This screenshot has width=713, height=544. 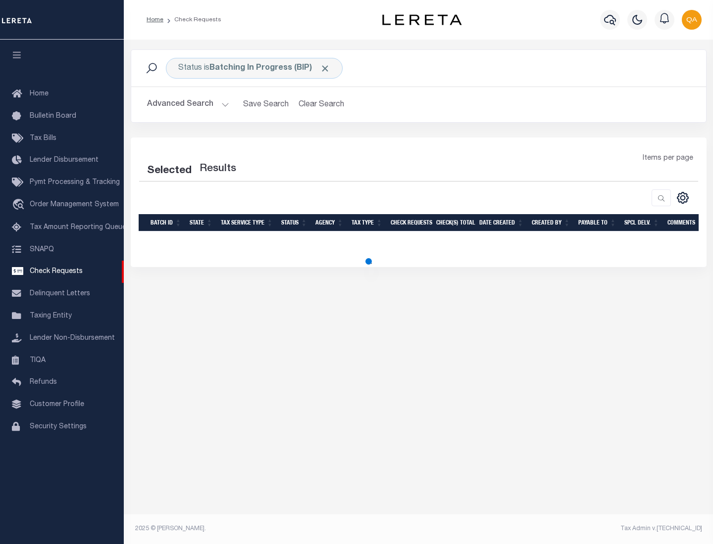 I want to click on span: Refunds, so click(x=43, y=383).